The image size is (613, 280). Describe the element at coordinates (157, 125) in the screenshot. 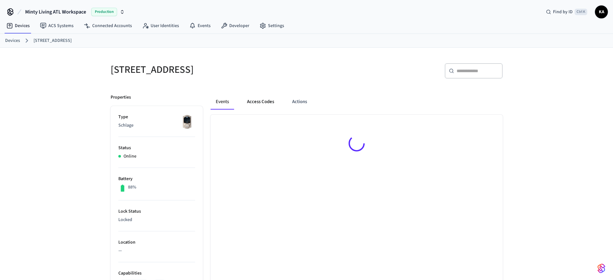

I see `p: Schlage` at that location.